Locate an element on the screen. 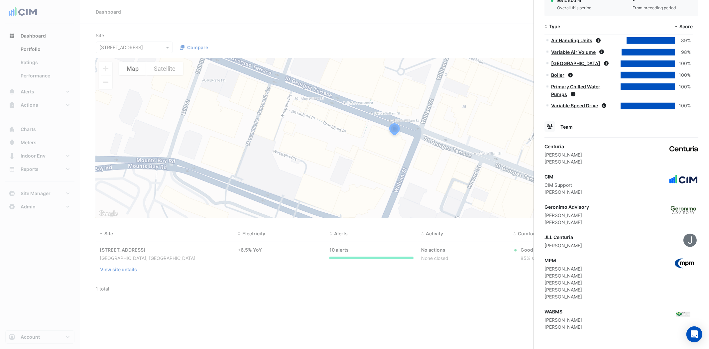  img: CIM is located at coordinates (683, 180).